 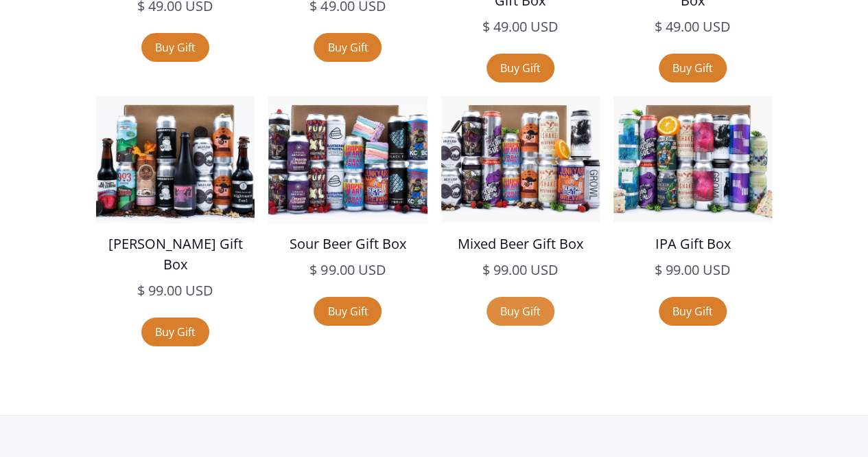 I want to click on a: IPA Gift Box$ 99.00 USD, so click(x=692, y=197).